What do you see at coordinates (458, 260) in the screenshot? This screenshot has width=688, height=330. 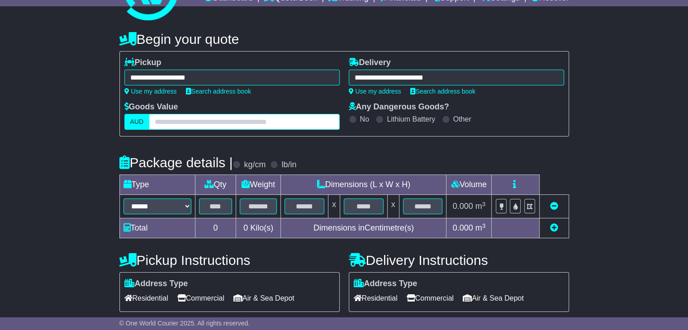 I see `h4: Delivery Instructions` at bounding box center [458, 260].